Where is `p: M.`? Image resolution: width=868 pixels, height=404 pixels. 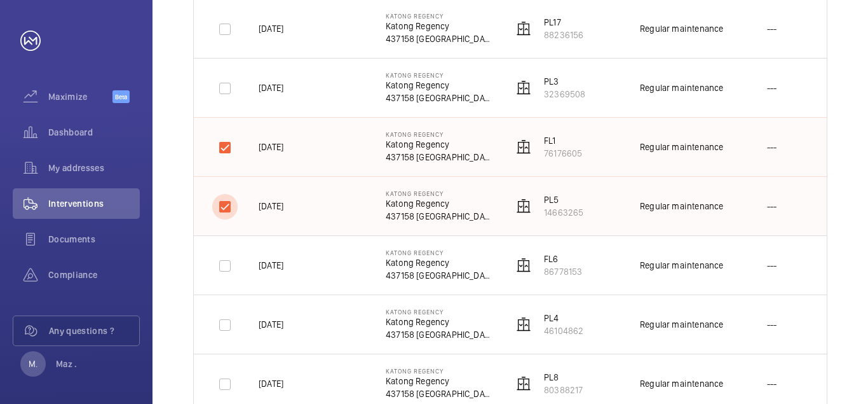
p: M. is located at coordinates (33, 364).